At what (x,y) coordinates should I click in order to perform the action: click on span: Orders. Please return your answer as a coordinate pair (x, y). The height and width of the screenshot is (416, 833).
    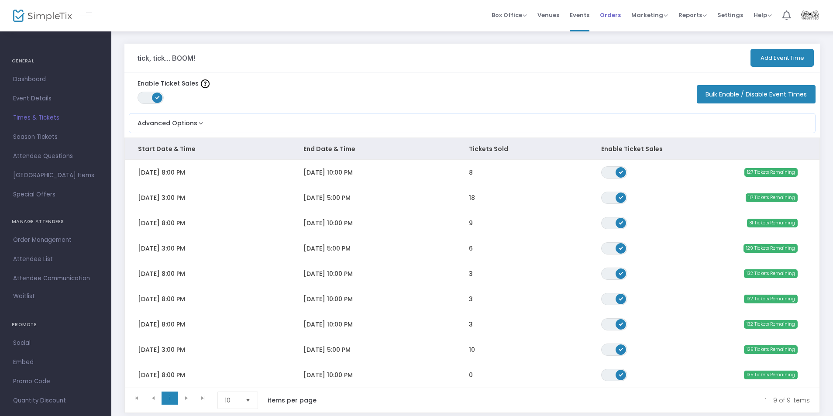
    Looking at the image, I should click on (610, 15).